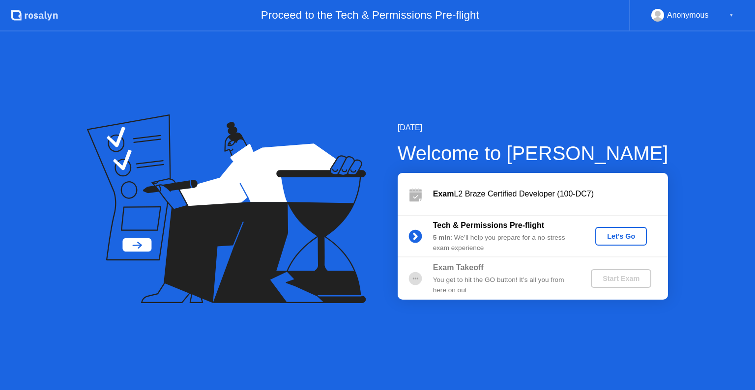 Image resolution: width=755 pixels, height=390 pixels. I want to click on b: 5 min, so click(442, 238).